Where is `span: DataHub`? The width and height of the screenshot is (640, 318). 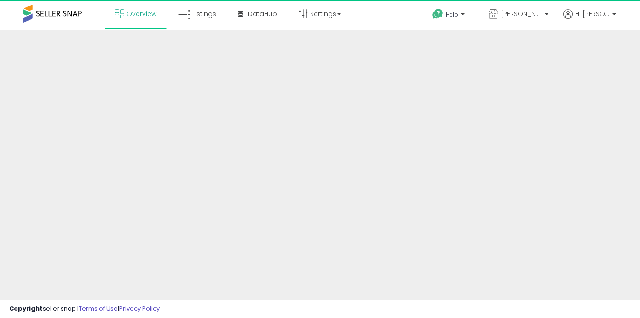 span: DataHub is located at coordinates (262, 14).